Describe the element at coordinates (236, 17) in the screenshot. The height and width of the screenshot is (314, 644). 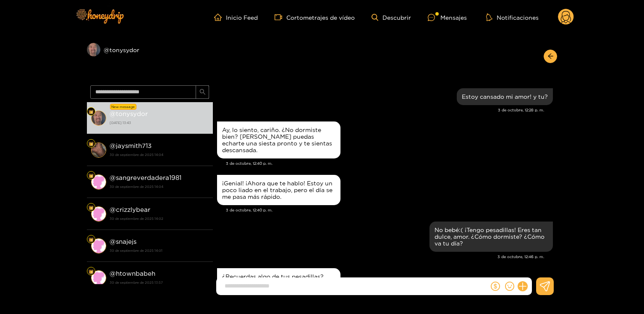
I see `a: Inicio Feed` at that location.